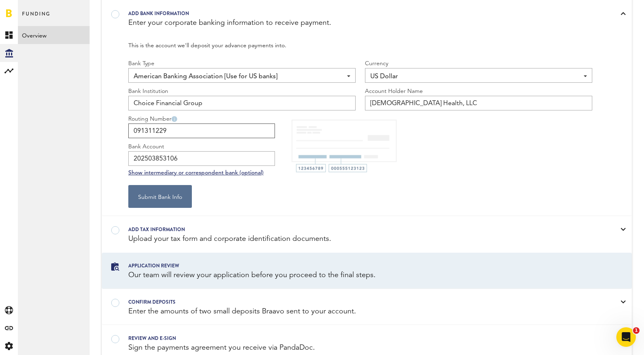  What do you see at coordinates (367, 271) in the screenshot?
I see `a: Application review Our team will review your application before you proceed to the final steps.` at bounding box center [367, 271].